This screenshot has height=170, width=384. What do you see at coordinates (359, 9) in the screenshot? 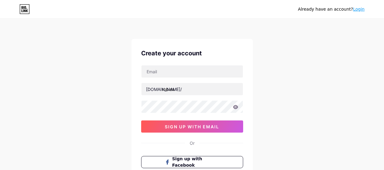
I see `a: Login` at bounding box center [359, 9].